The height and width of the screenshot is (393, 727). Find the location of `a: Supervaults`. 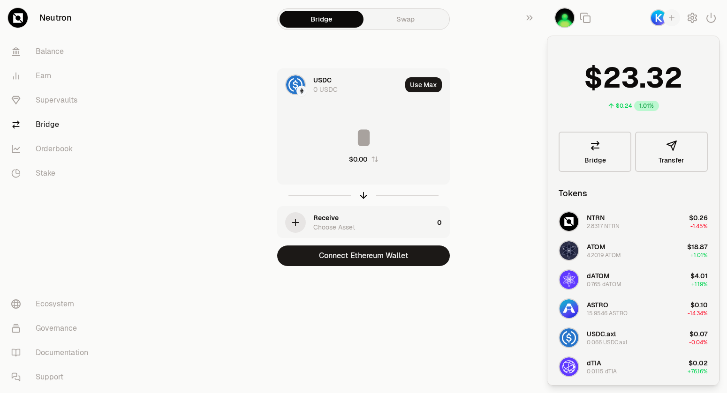

a: Supervaults is located at coordinates (52, 100).